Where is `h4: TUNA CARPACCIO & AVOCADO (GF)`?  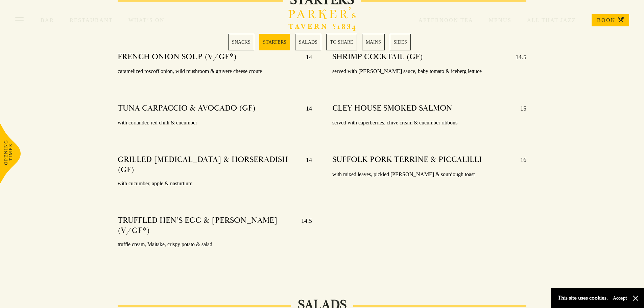
h4: TUNA CARPACCIO & AVOCADO (GF) is located at coordinates (186, 108).